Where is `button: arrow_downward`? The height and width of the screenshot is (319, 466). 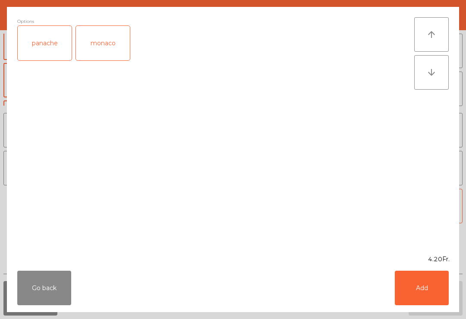
button: arrow_downward is located at coordinates (431, 72).